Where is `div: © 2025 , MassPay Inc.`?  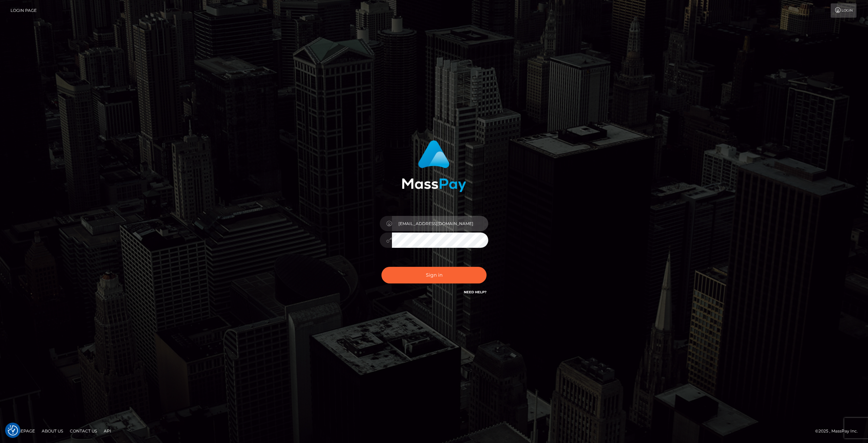 div: © 2025 , MassPay Inc. is located at coordinates (839, 431).